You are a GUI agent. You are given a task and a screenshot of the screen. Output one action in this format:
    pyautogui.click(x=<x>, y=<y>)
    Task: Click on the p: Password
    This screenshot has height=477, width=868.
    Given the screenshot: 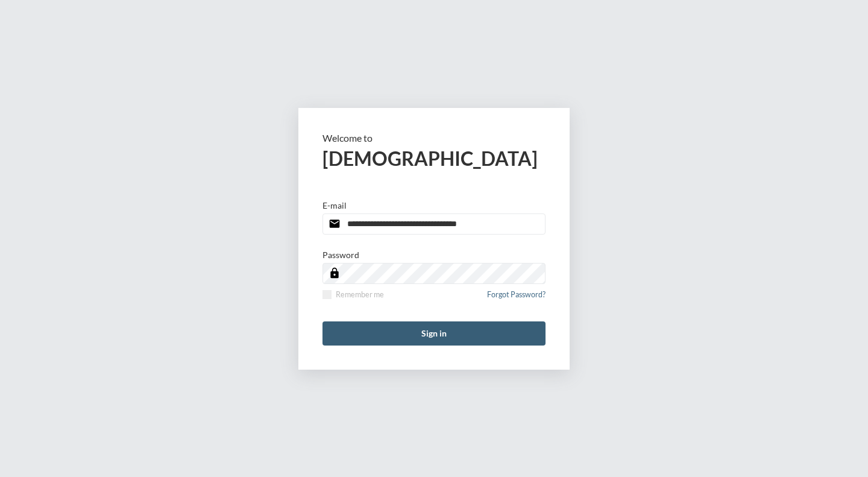 What is the action you would take?
    pyautogui.click(x=340, y=254)
    